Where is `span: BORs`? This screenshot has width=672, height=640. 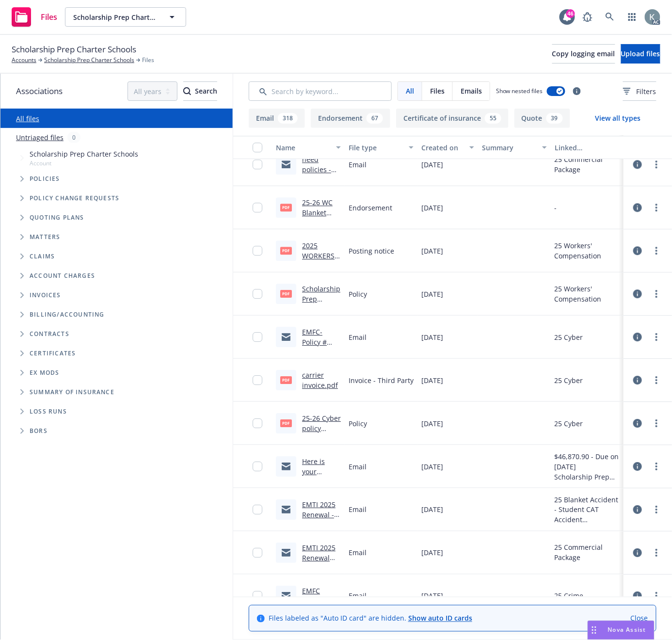
span: BORs is located at coordinates (38, 431).